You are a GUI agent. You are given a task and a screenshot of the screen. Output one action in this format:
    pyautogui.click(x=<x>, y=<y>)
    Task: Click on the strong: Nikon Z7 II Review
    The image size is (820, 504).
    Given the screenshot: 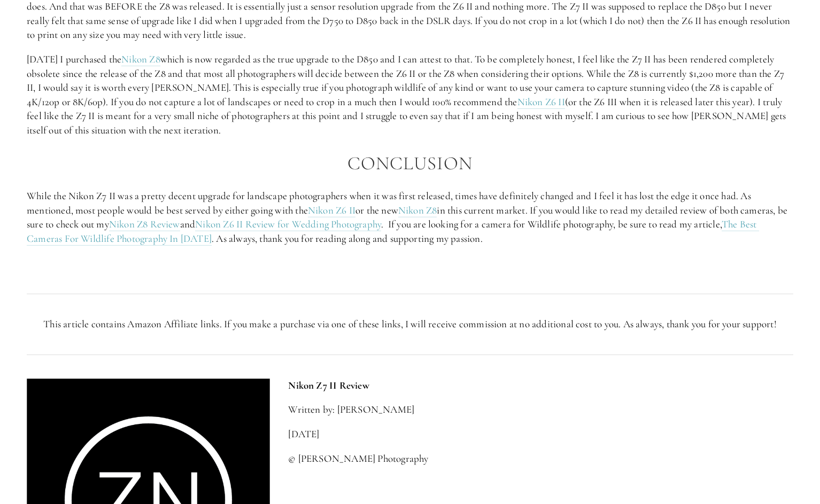 What is the action you would take?
    pyautogui.click(x=328, y=385)
    